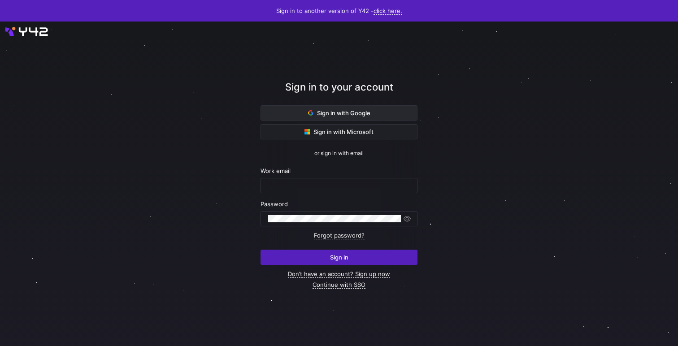  Describe the element at coordinates (339, 132) in the screenshot. I see `span: Sign in with Microsoft` at that location.